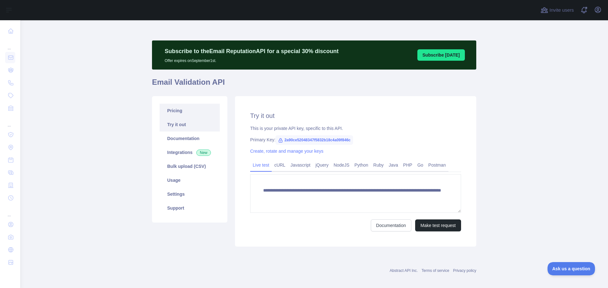  What do you see at coordinates (190, 111) in the screenshot?
I see `a: Pricing` at bounding box center [190, 111].